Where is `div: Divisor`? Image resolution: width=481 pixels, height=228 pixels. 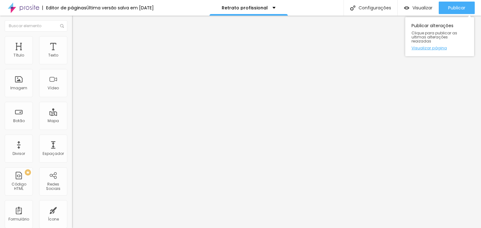
div: Divisor is located at coordinates (19, 154).